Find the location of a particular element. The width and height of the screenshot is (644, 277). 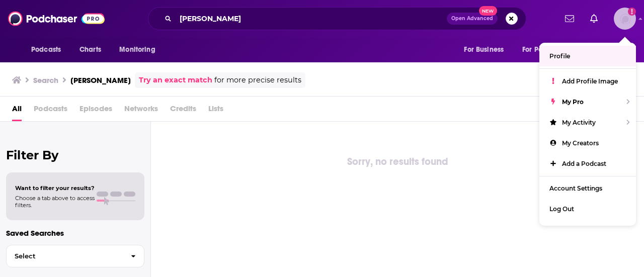

a: Profile is located at coordinates (588, 56).